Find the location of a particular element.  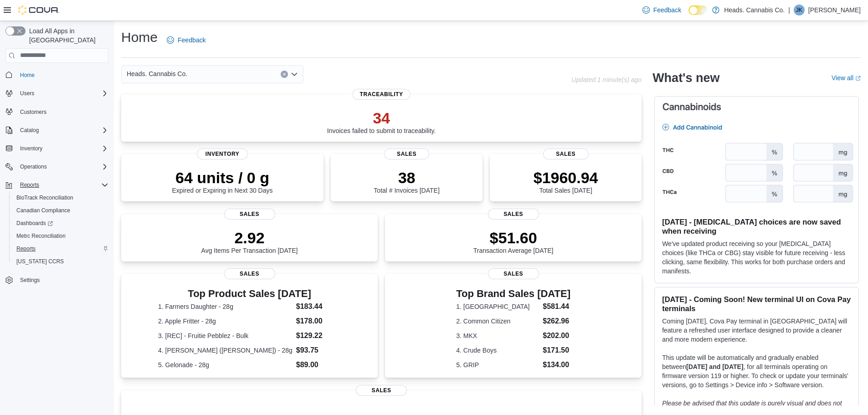

svg: External link is located at coordinates (858, 78).